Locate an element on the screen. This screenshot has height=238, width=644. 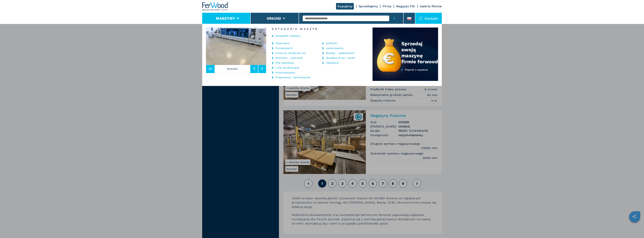
a: Linie produkcyjne is located at coordinates (287, 67).